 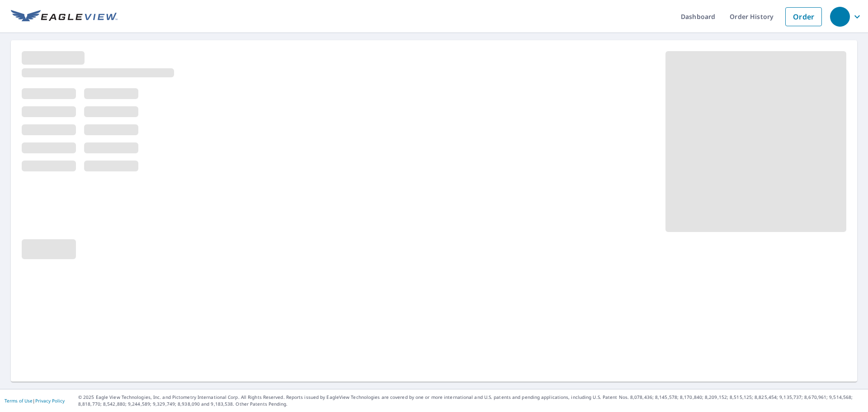 I want to click on a: Terms of Use, so click(x=19, y=401).